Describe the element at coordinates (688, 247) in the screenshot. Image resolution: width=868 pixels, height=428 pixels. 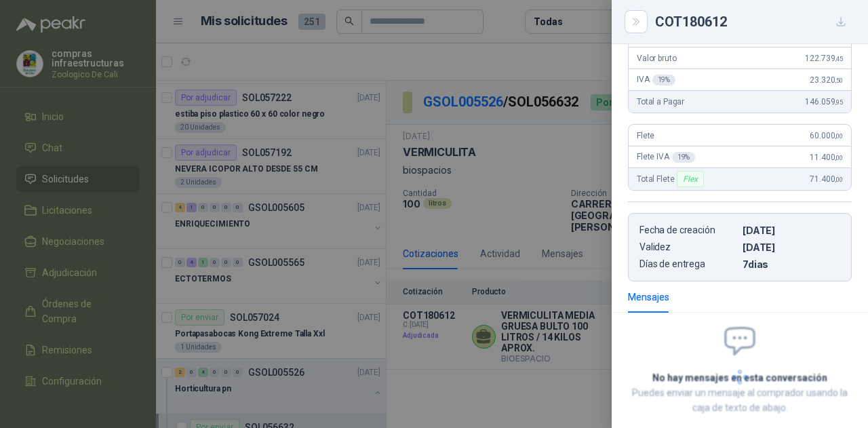
I see `p: Validez` at that location.